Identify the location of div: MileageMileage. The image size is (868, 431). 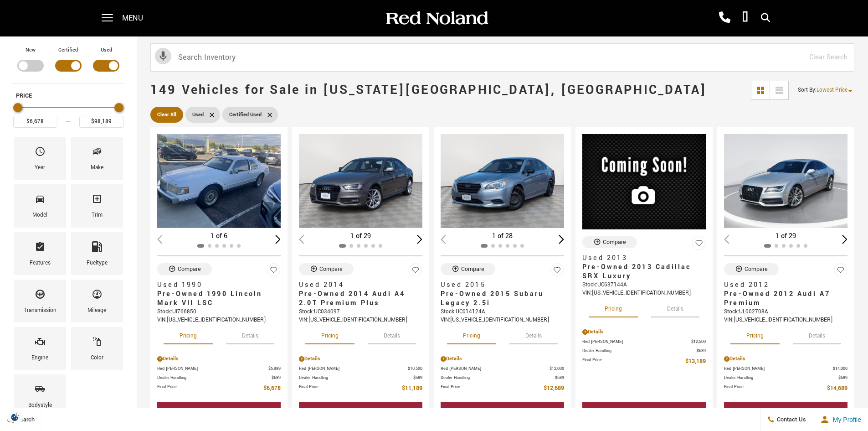
(97, 301).